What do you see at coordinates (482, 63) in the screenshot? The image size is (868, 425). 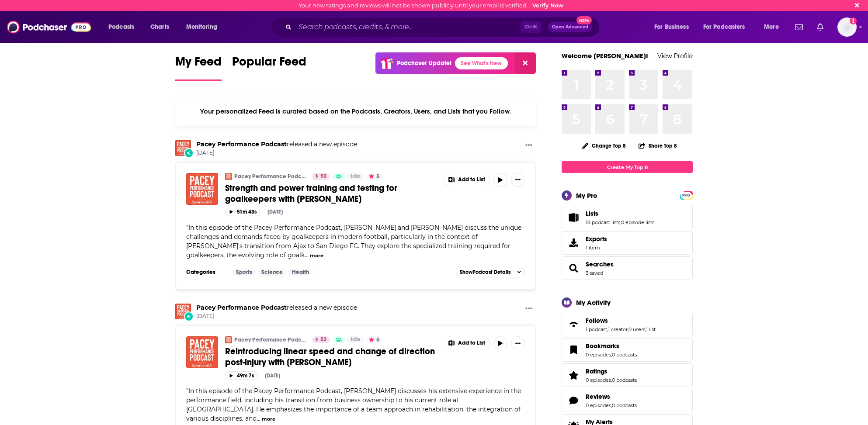 I see `a: See What's New` at bounding box center [482, 63].